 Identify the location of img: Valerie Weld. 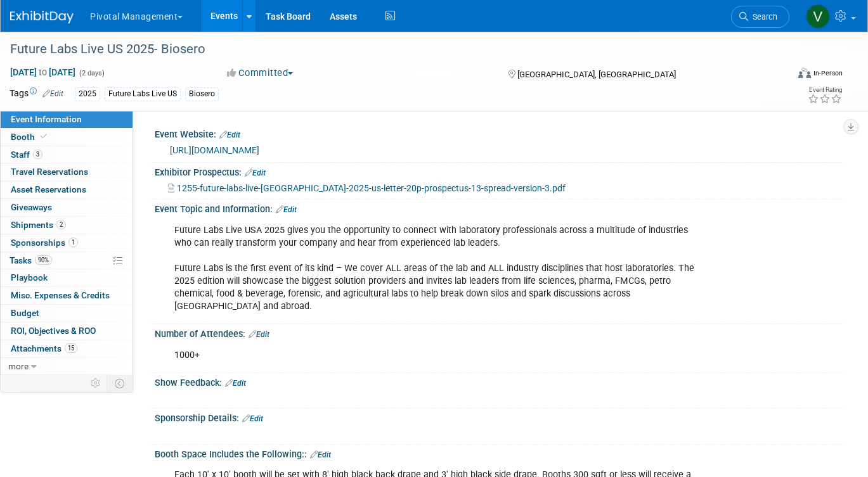
(817, 16).